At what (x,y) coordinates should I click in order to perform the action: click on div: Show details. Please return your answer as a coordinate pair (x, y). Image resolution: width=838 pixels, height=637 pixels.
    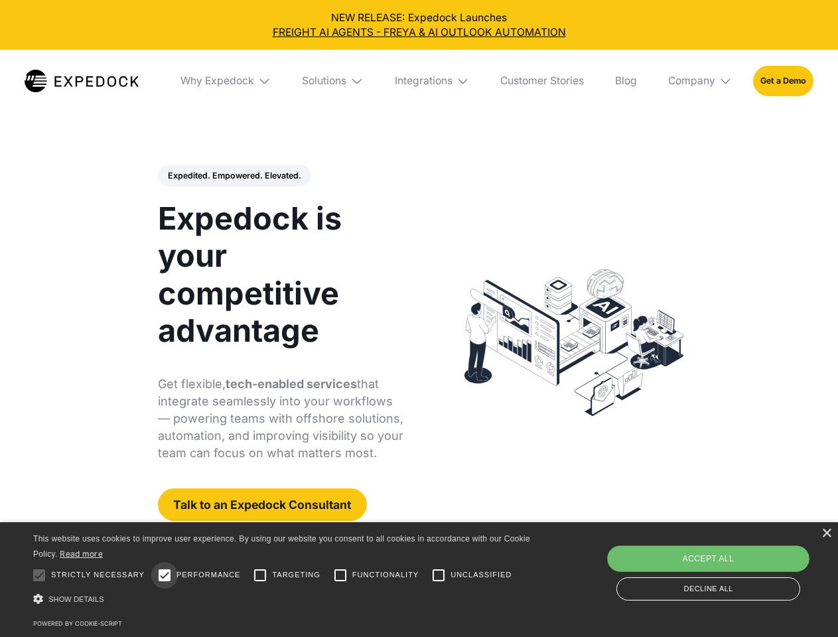
    Looking at the image, I should click on (284, 599).